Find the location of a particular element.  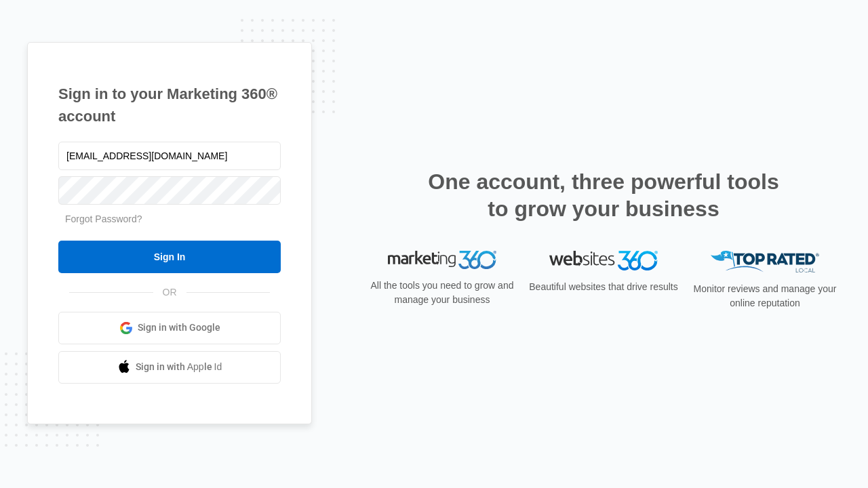

p: Monitor reviews and manage your online reputation is located at coordinates (765, 296).